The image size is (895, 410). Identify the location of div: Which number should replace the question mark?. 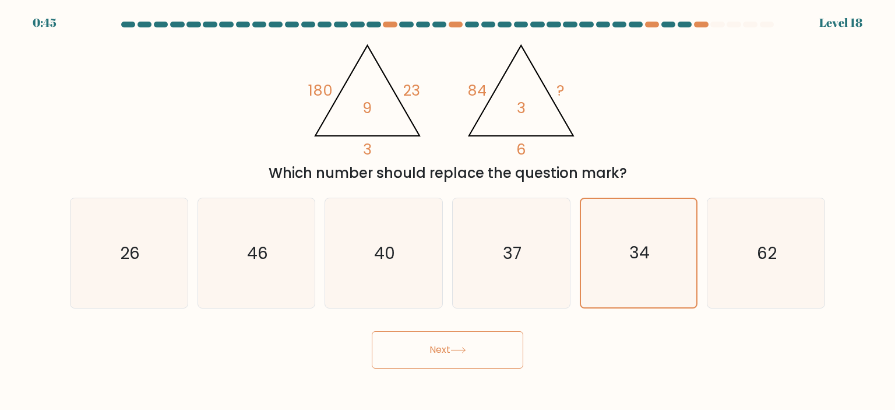
(447, 173).